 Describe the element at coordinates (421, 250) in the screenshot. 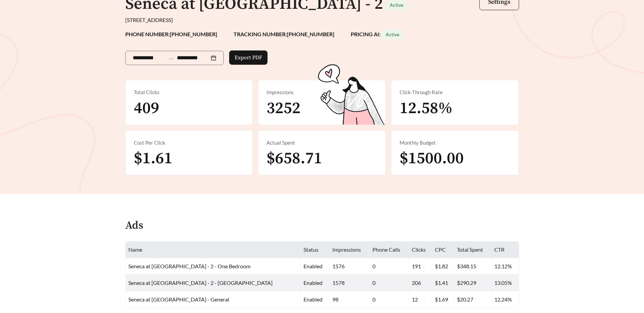

I see `th: Clicks` at that location.